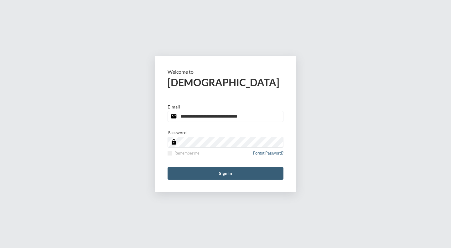  What do you see at coordinates (184, 153) in the screenshot?
I see `label: Remember me` at bounding box center [184, 153].